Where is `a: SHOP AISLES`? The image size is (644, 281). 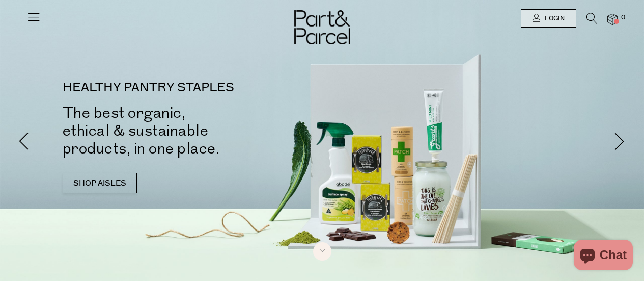 a: SHOP AISLES is located at coordinates (99, 183).